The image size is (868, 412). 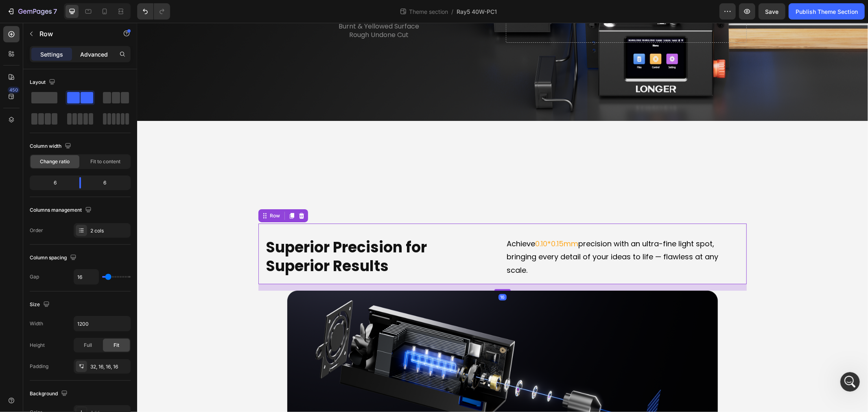 What do you see at coordinates (34, 277) in the screenshot?
I see `div: Gap` at bounding box center [34, 277].